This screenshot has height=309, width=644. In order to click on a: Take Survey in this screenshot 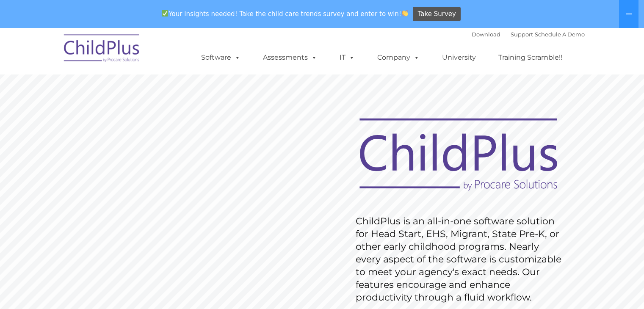, I will do `click(436, 14)`.